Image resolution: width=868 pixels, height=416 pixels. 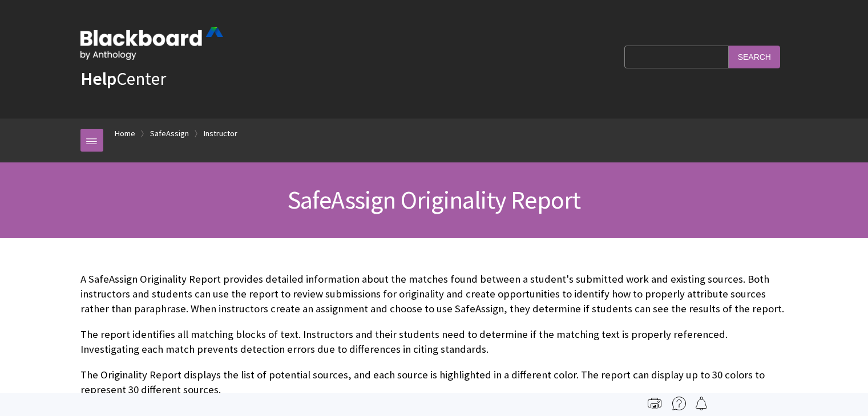 I want to click on img: Print, so click(x=654, y=403).